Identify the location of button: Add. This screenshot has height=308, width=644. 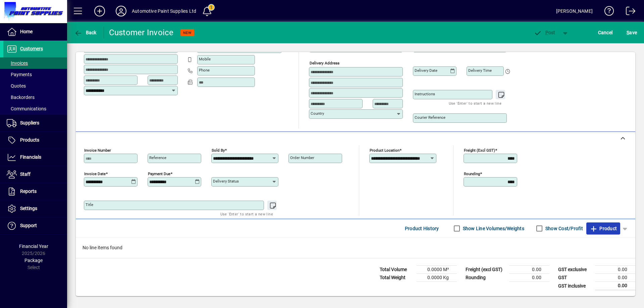
(99, 11).